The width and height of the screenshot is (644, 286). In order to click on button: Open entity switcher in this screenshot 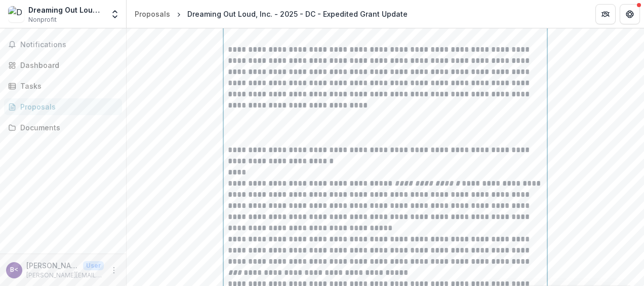, I will do `click(115, 14)`.